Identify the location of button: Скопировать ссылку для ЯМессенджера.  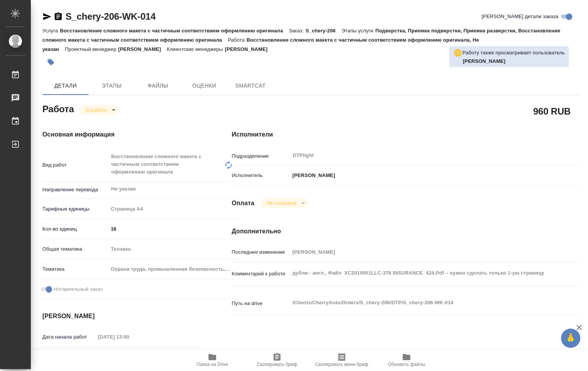
(47, 16).